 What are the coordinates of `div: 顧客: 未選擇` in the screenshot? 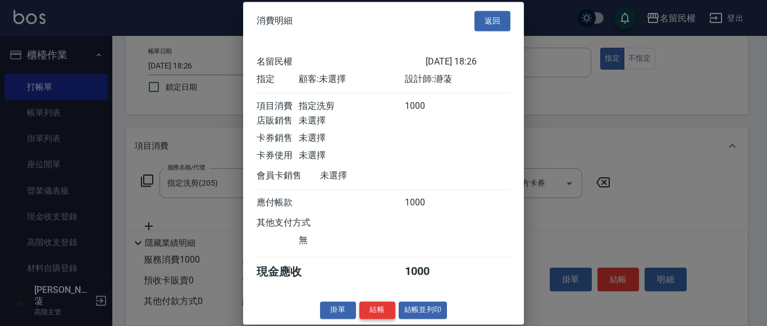 It's located at (351, 79).